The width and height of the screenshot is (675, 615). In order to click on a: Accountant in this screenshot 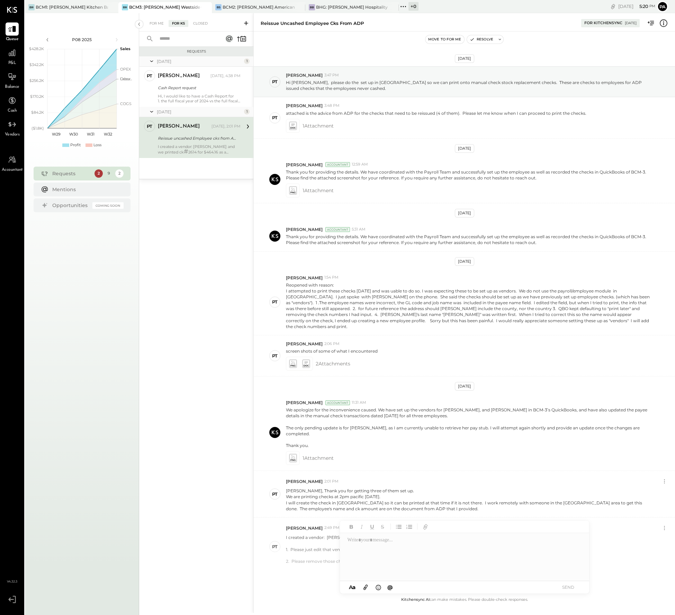, I will do `click(12, 163)`.